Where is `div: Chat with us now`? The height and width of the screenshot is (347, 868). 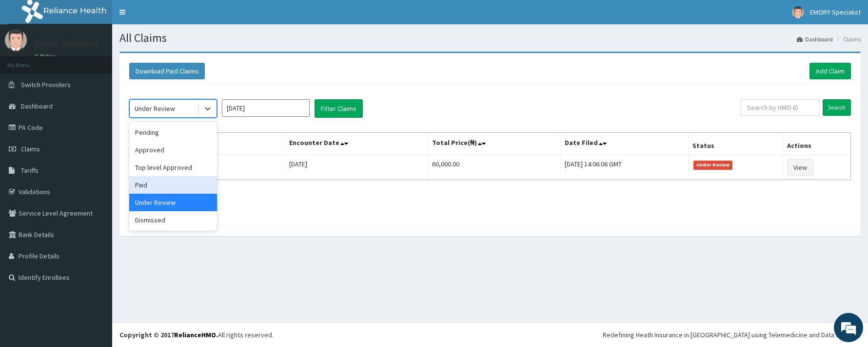 div: Chat with us now is located at coordinates (107, 61).